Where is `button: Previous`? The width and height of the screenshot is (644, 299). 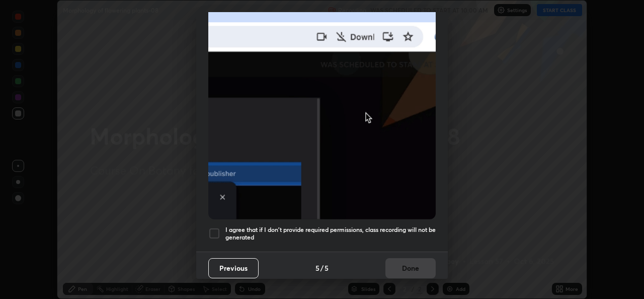 button: Previous is located at coordinates (234, 268).